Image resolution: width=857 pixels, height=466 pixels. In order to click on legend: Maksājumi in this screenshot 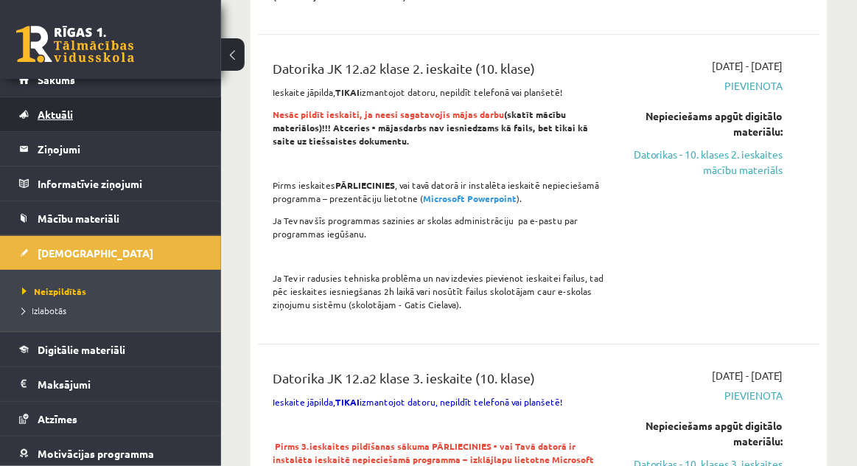, I will do `click(120, 384)`.